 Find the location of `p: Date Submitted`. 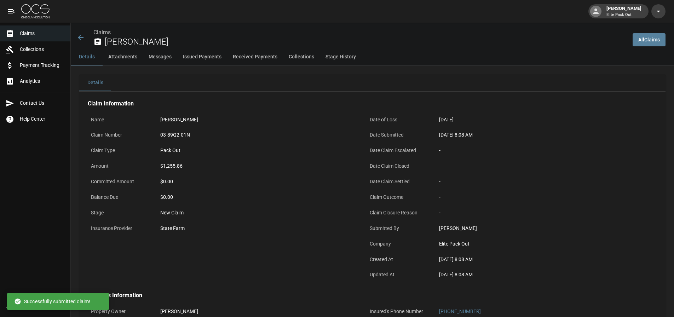

p: Date Submitted is located at coordinates (398, 135).